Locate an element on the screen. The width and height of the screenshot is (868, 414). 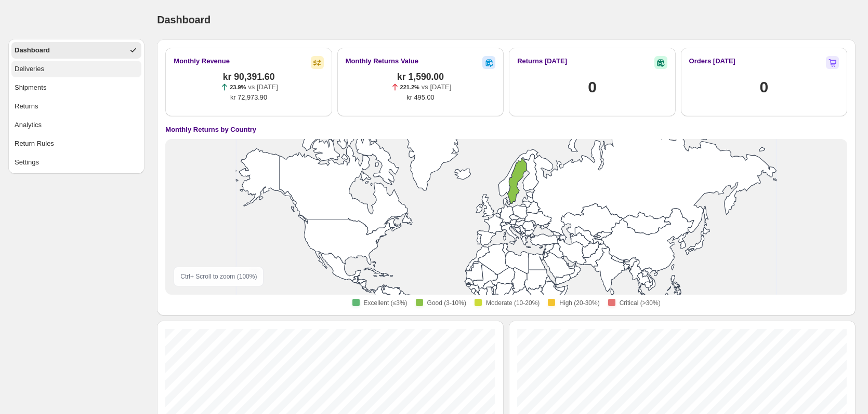
div: Ctrl + Scroll to zoom ( 100 %) is located at coordinates (218, 277).